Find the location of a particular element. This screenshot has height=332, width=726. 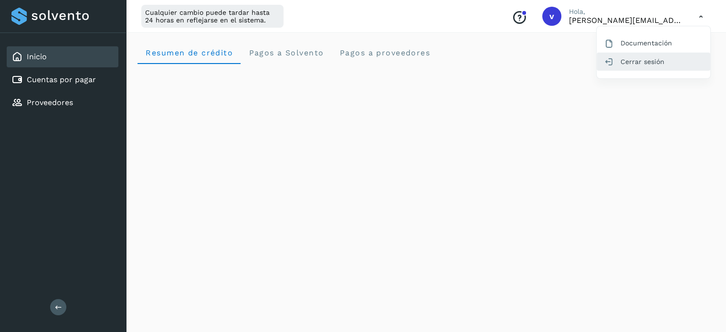

div: Proveedores is located at coordinates (63, 103).